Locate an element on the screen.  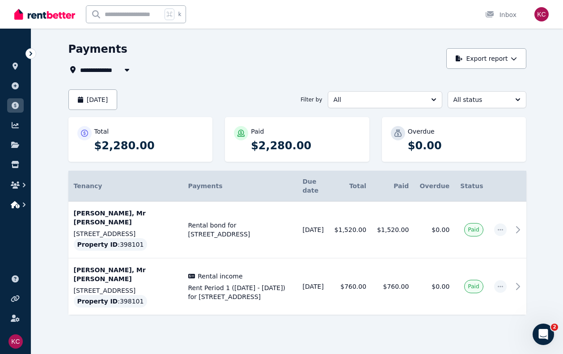
span: All status is located at coordinates (480, 100).